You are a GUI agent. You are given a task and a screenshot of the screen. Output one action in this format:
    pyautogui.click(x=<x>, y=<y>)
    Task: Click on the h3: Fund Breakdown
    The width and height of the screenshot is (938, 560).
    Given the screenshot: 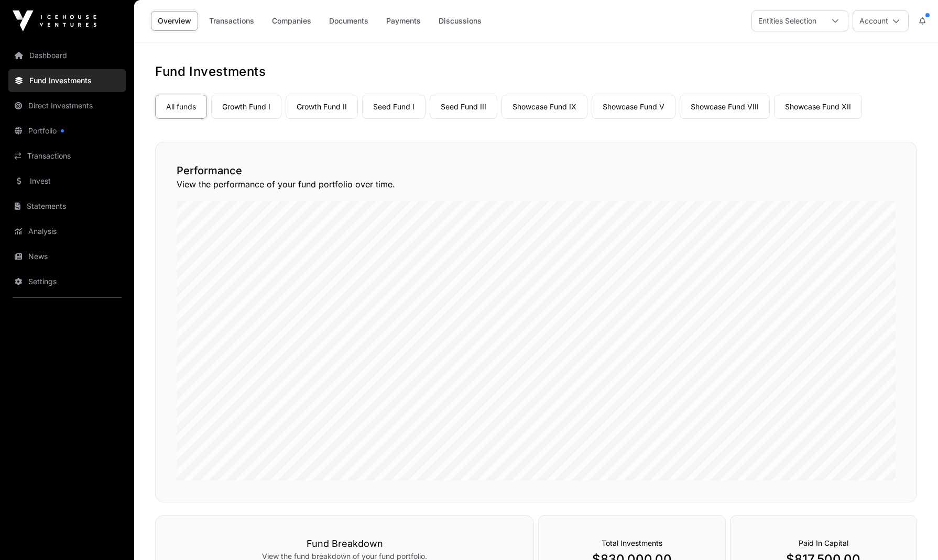 What is the action you would take?
    pyautogui.click(x=344, y=544)
    